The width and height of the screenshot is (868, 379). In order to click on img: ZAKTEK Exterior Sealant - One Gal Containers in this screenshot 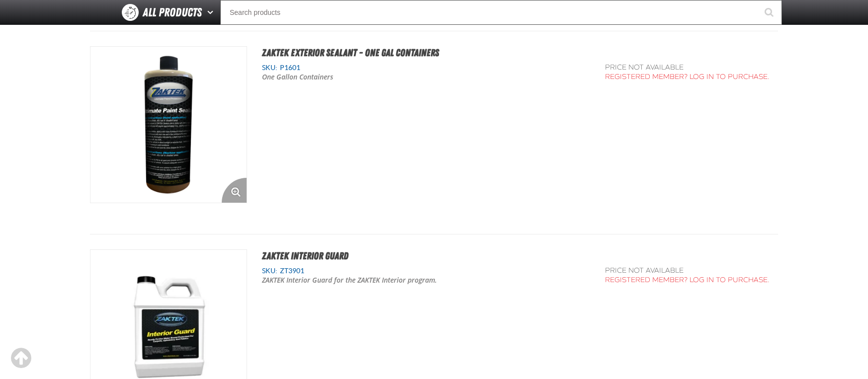, I will do `click(168, 124)`.